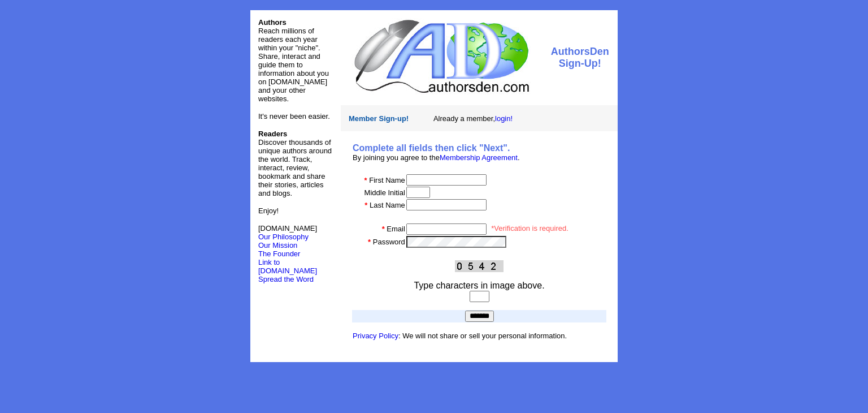  What do you see at coordinates (294, 116) in the screenshot?
I see `font: It's never been easier.` at bounding box center [294, 116].